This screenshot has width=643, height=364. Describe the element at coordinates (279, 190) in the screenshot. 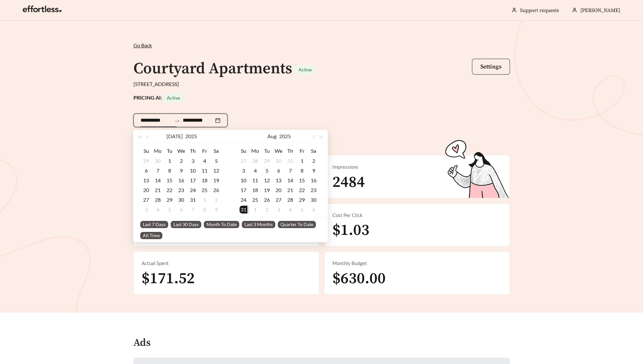

I see `td: 2025-08-20` at that location.